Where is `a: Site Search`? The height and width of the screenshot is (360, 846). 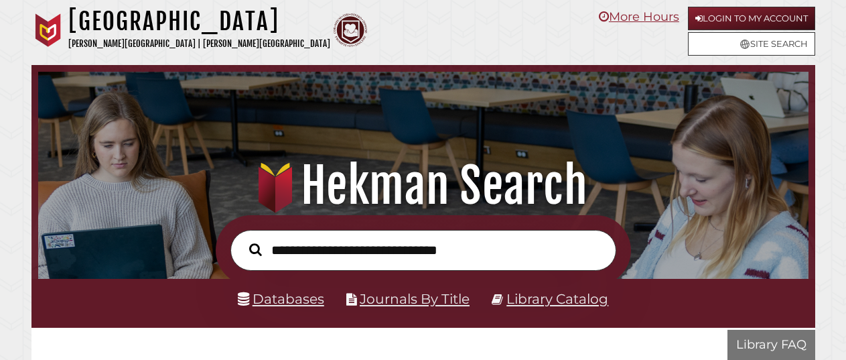
a: Site Search is located at coordinates (752, 44).